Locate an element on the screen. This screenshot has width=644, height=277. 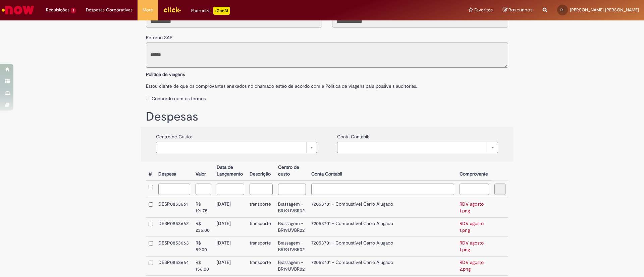
a: Rascunhos is located at coordinates (517, 10).